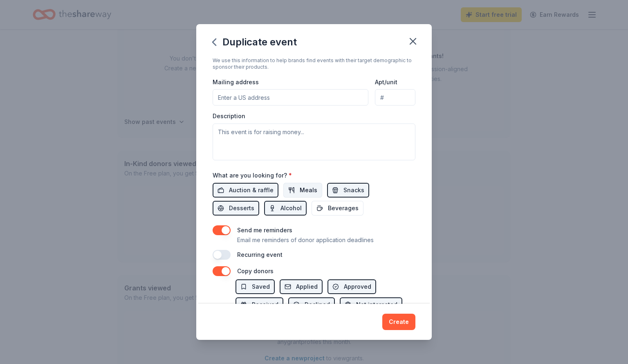 The width and height of the screenshot is (628, 364). I want to click on span: Received, so click(265, 304).